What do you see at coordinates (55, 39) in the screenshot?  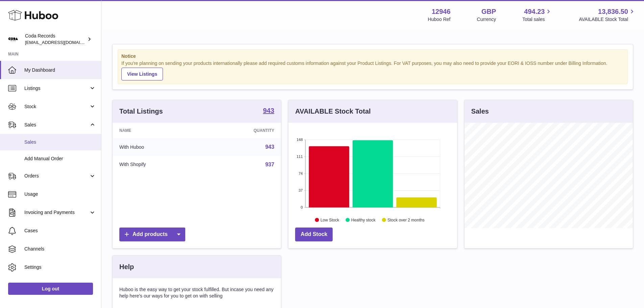 I see `div: Coda Records` at bounding box center [55, 39].